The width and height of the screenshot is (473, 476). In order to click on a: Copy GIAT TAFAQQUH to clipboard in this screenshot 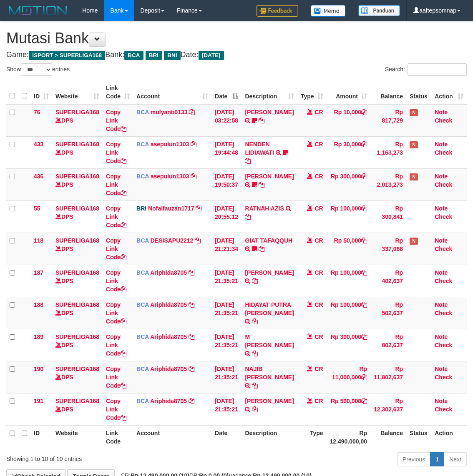, I will do `click(261, 249)`.